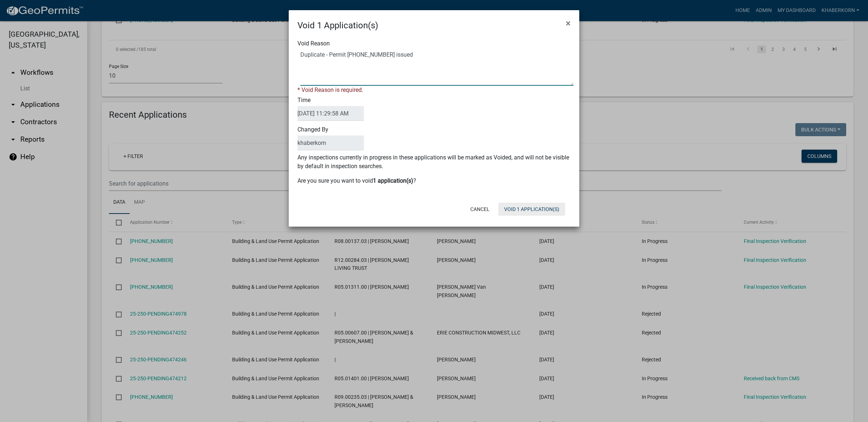 The height and width of the screenshot is (422, 868). I want to click on p: Are you sure you want to void ?, so click(434, 181).